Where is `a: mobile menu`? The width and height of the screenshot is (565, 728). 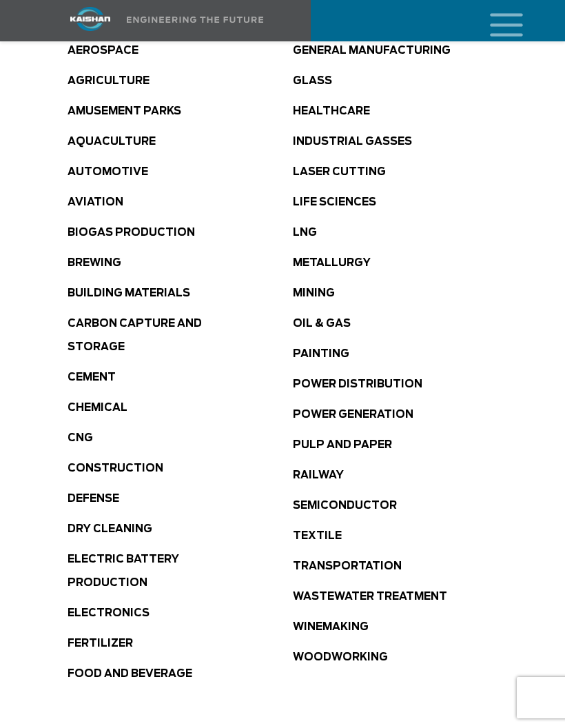
a: mobile menu is located at coordinates (497, 21).